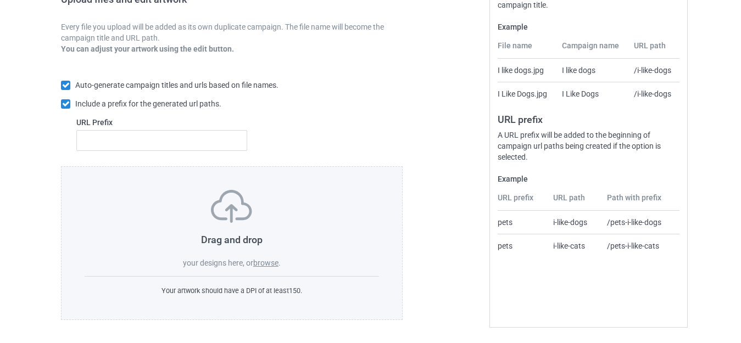 The image size is (741, 343). Describe the element at coordinates (522, 202) in the screenshot. I see `th: URL prefix` at that location.